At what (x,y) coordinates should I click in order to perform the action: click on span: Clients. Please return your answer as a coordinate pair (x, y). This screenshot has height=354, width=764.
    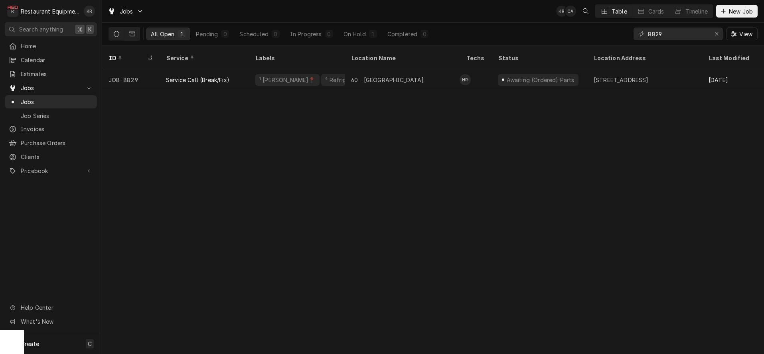
    Looking at the image, I should click on (57, 157).